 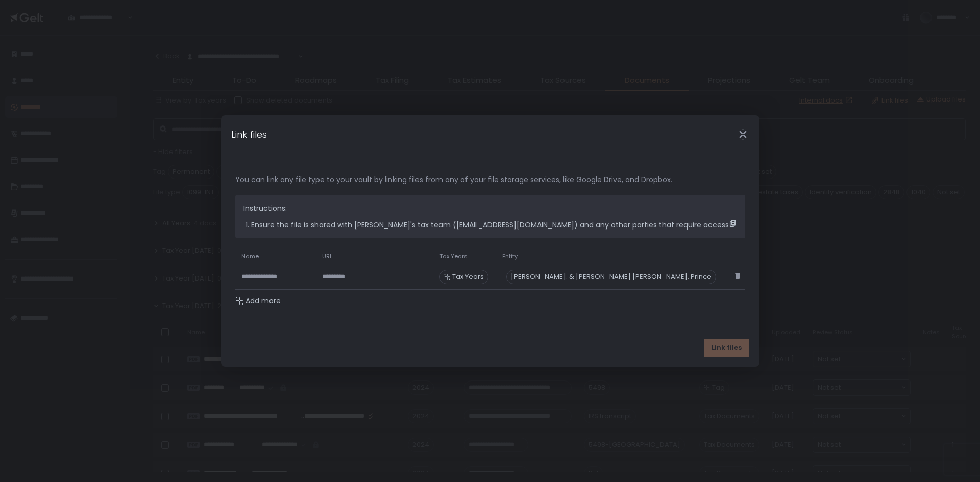 I want to click on p: Instructions:, so click(x=490, y=208).